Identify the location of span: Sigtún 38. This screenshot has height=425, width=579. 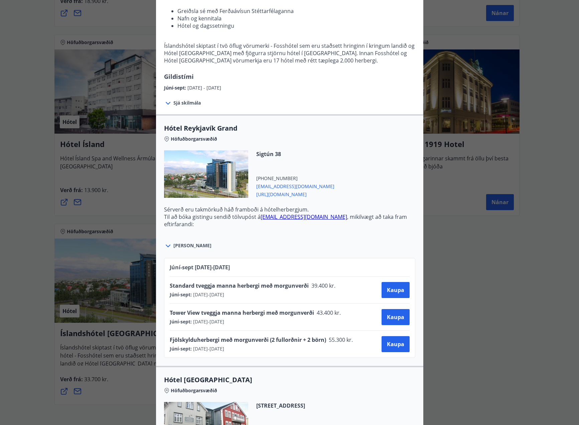
(295, 154).